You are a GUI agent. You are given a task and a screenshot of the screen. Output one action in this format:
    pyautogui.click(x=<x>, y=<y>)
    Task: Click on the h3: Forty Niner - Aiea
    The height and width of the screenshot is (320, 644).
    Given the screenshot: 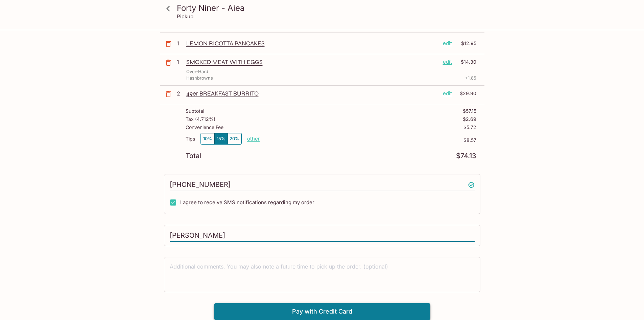 What is the action you would take?
    pyautogui.click(x=328, y=8)
    